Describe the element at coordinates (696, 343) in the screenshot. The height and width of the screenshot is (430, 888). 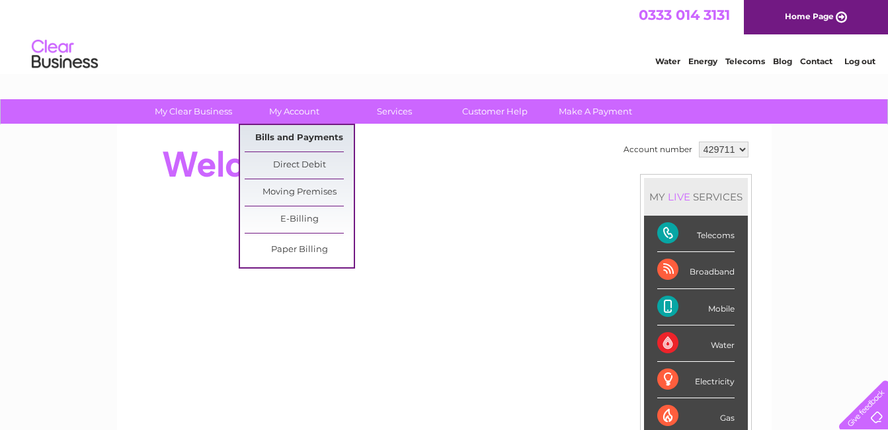
I see `div: Water` at that location.